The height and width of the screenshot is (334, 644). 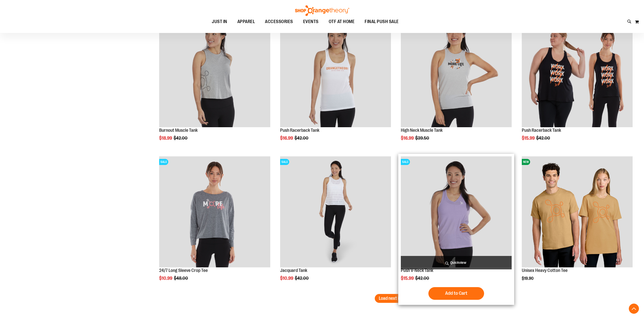 I want to click on a: 24/7 Long Sleeve Crop Tee, so click(x=184, y=270).